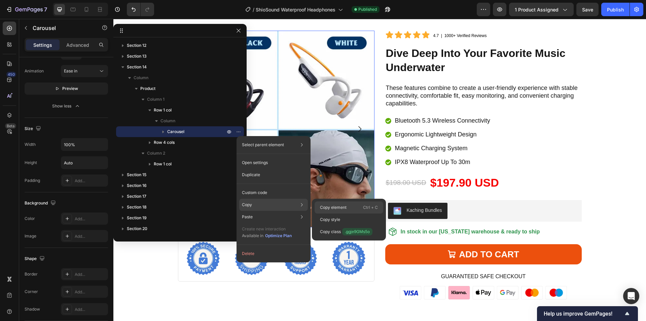 The height and width of the screenshot is (321, 646). Describe the element at coordinates (370, 257) in the screenshot. I see `h2: GUARANTEED SAFE CHECKOUT` at that location.